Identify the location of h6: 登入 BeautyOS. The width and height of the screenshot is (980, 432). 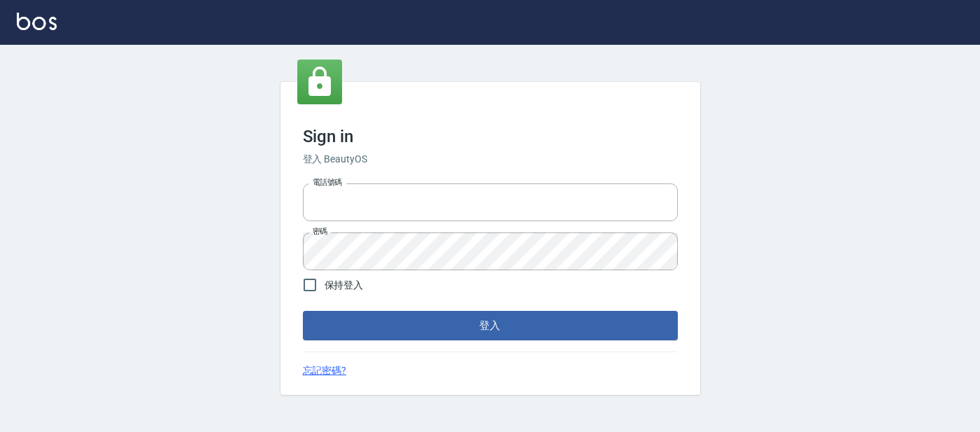
(490, 159).